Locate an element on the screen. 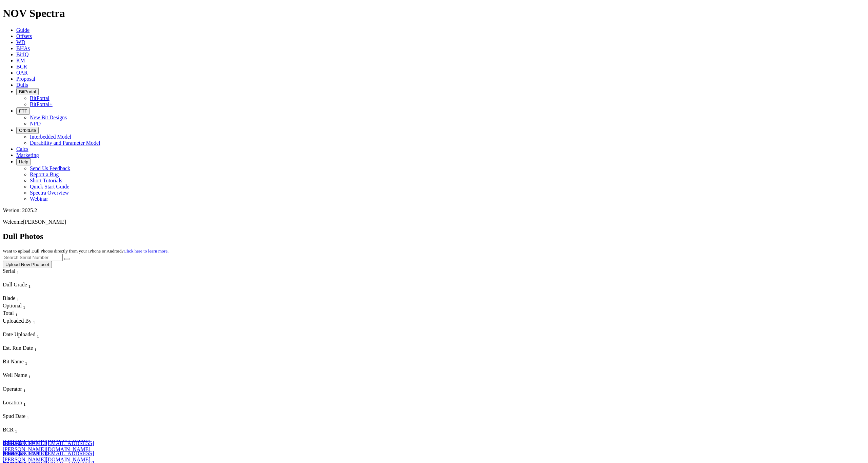 This screenshot has width=868, height=463. a: BitIQ is located at coordinates (22, 54).